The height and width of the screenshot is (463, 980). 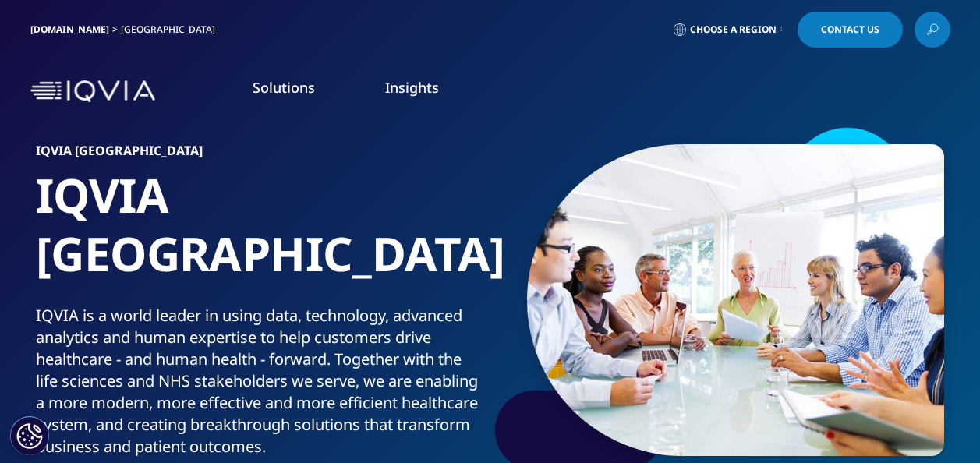 What do you see at coordinates (284, 87) in the screenshot?
I see `a: Solutions` at bounding box center [284, 87].